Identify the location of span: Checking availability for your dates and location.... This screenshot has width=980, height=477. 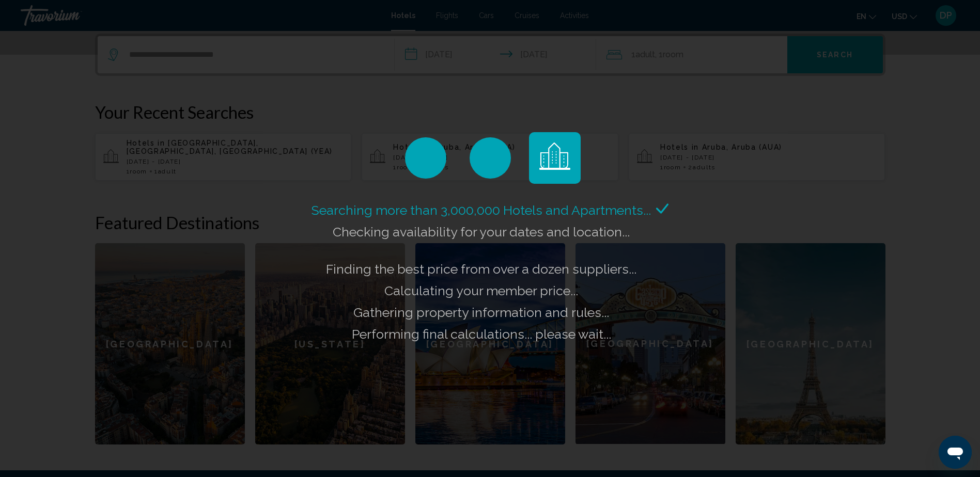
(481, 232).